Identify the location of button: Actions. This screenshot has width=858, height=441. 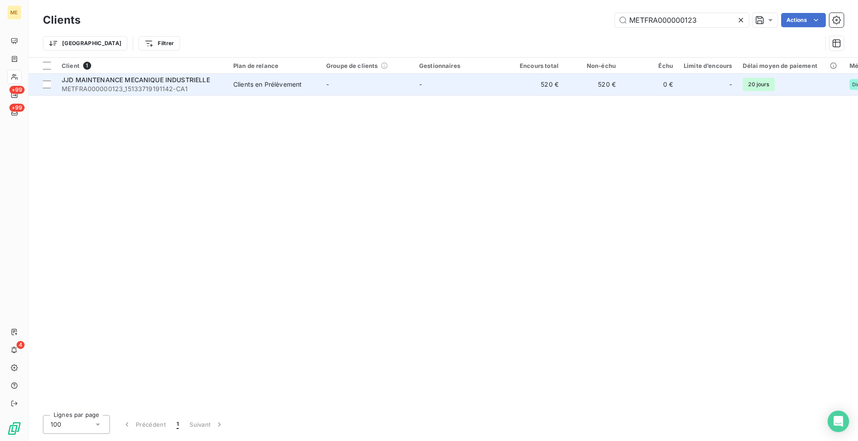
(804, 20).